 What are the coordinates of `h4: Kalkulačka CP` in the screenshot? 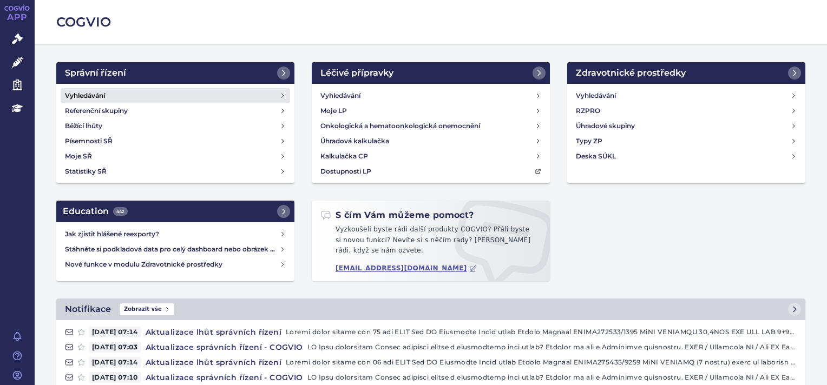 It's located at (344, 156).